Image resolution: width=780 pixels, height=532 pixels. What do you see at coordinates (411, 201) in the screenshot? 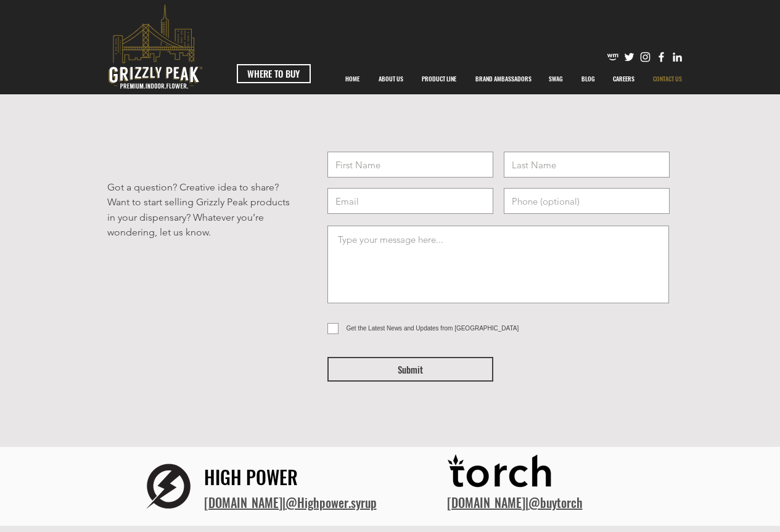
I see `input: Email` at bounding box center [411, 201].